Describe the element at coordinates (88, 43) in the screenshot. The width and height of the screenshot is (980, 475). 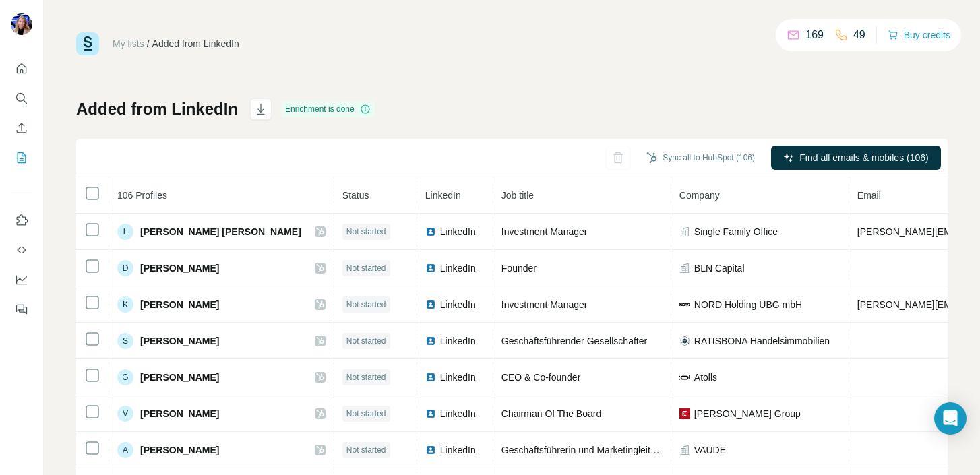
I see `img: Surfe Logo` at that location.